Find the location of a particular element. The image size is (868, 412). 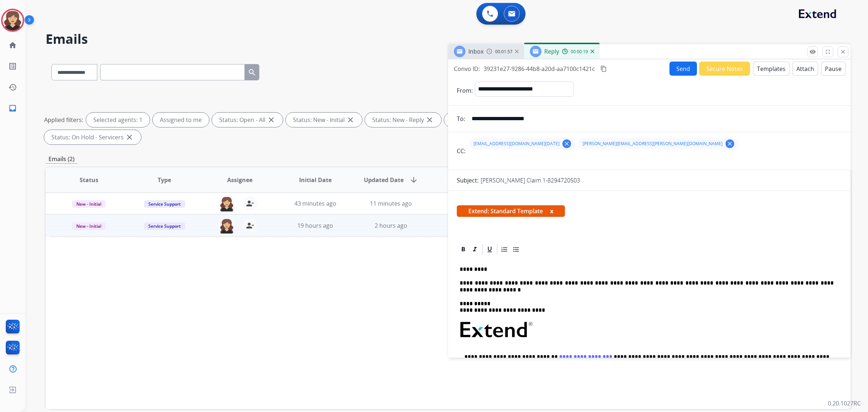

div: Bold is located at coordinates (463, 249).